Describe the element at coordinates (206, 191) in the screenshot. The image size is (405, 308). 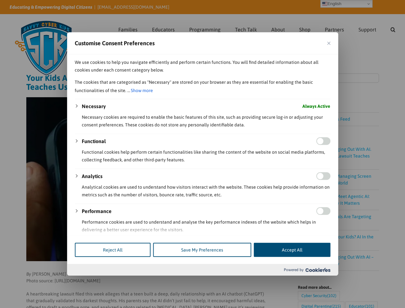
I see `p: Analytical cookies are used to understand how visitors interact with the website. These cookies h...` at that location.